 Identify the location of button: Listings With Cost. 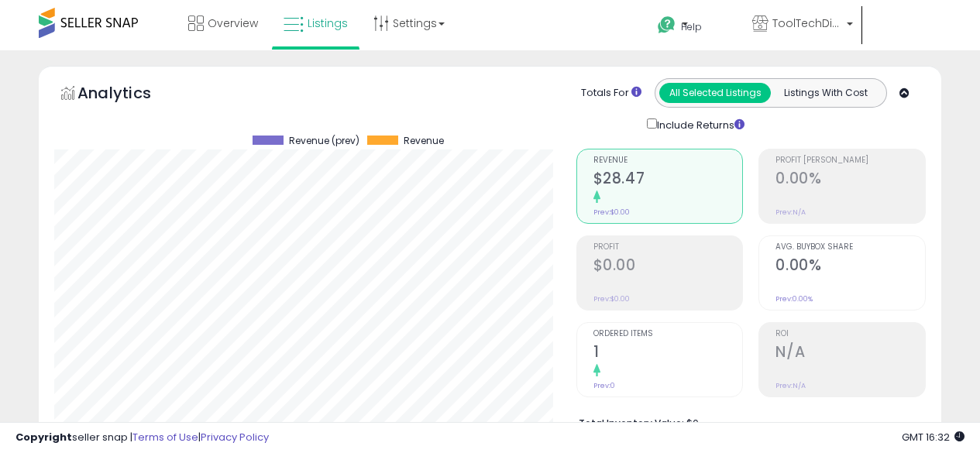
(826, 93).